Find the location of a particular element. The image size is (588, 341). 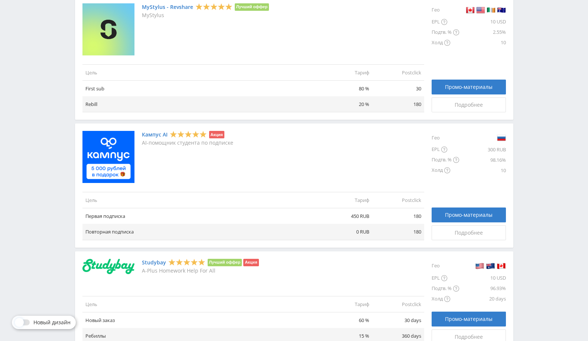

p: AI-помощник студента по подписке is located at coordinates (188, 143).